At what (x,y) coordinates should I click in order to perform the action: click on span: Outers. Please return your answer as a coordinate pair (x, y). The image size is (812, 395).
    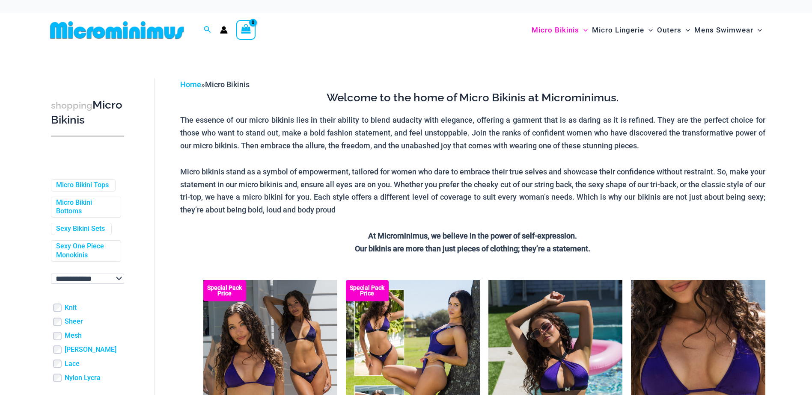
    Looking at the image, I should click on (669, 30).